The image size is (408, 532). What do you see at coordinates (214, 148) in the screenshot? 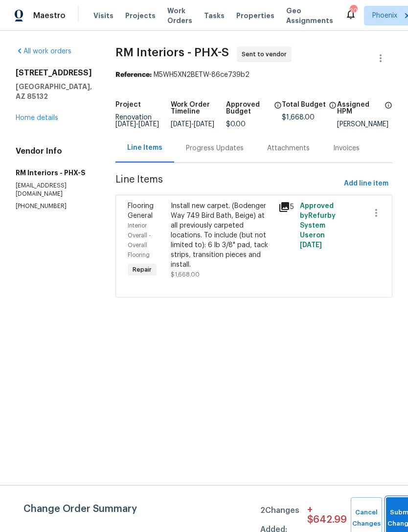
I see `div: Progress Updates` at bounding box center [214, 148].